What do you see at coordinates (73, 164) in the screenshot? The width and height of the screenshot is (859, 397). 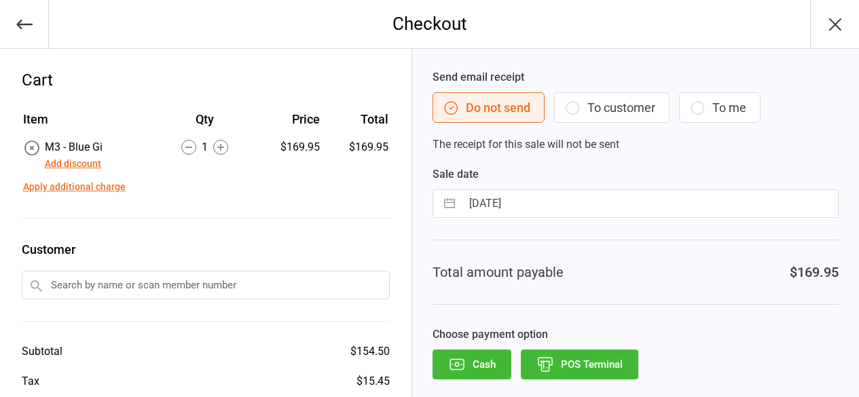 I see `button: Add discount` at bounding box center [73, 164].